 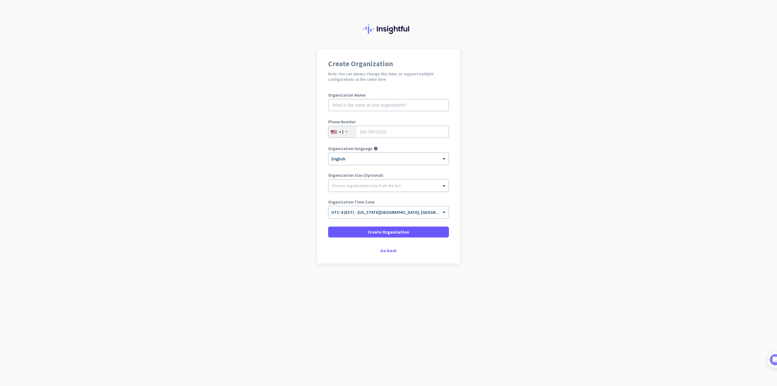 I want to click on h2: Note: You can always change this later, or support multiple configurations at the same time, so click(x=388, y=76).